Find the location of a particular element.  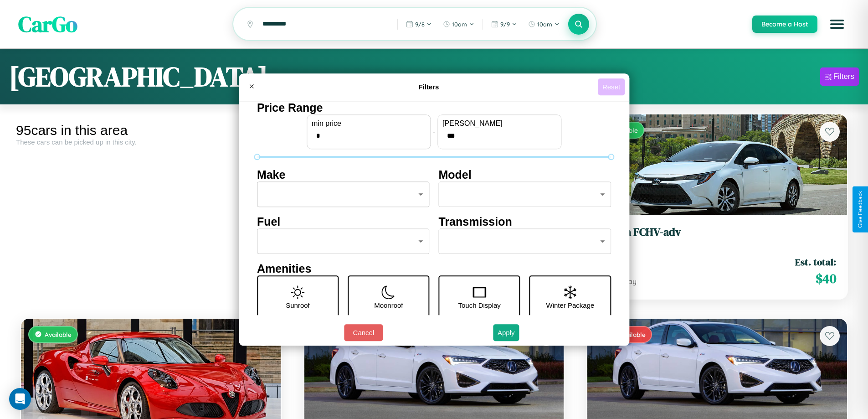

div: Filters is located at coordinates (843, 77).